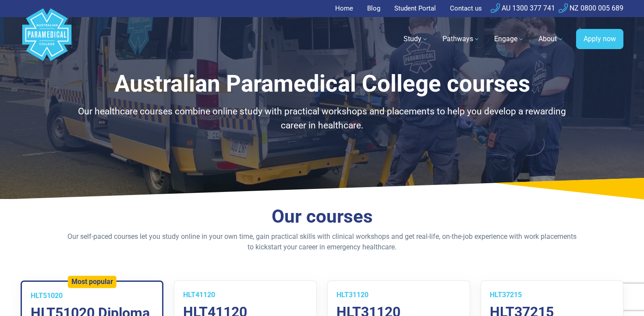  Describe the element at coordinates (322, 217) in the screenshot. I see `h2: Our courses` at that location.